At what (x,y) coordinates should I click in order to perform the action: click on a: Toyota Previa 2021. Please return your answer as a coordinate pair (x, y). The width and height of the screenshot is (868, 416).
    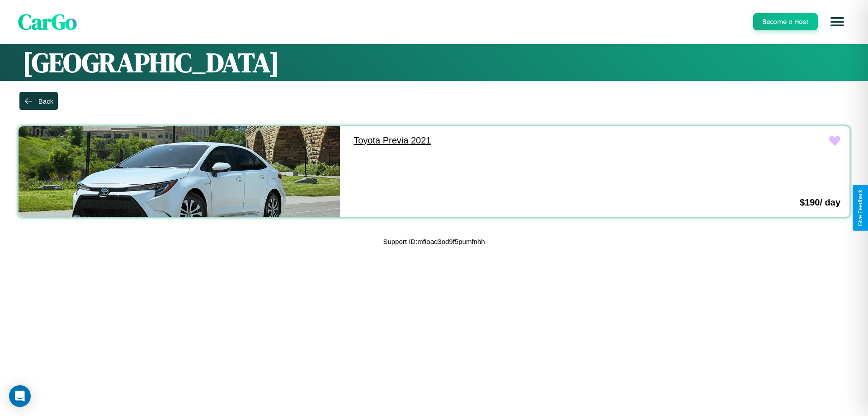
    Looking at the image, I should click on (505, 140).